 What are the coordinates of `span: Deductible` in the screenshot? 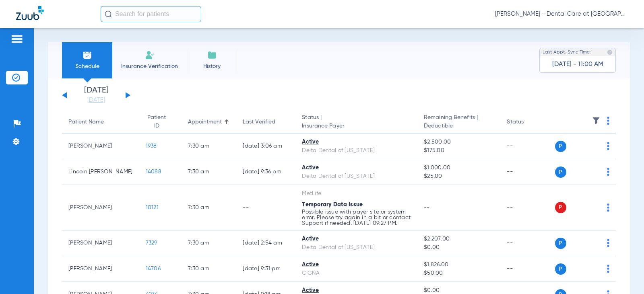 It's located at (459, 126).